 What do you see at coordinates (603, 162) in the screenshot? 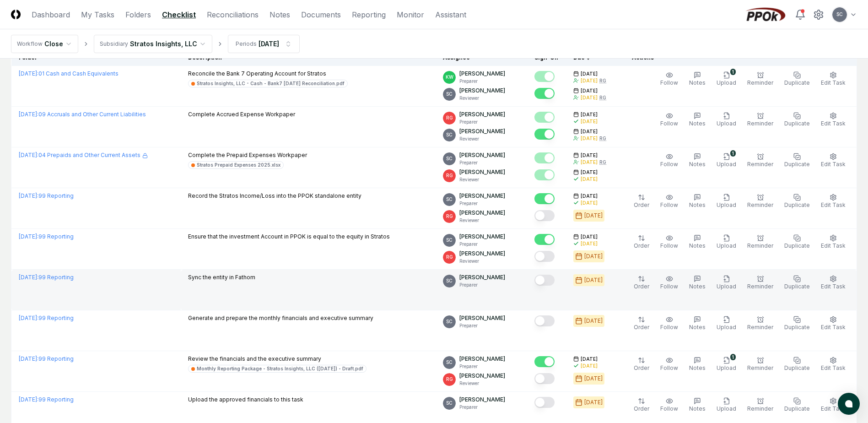
I see `div: RG` at bounding box center [603, 162].